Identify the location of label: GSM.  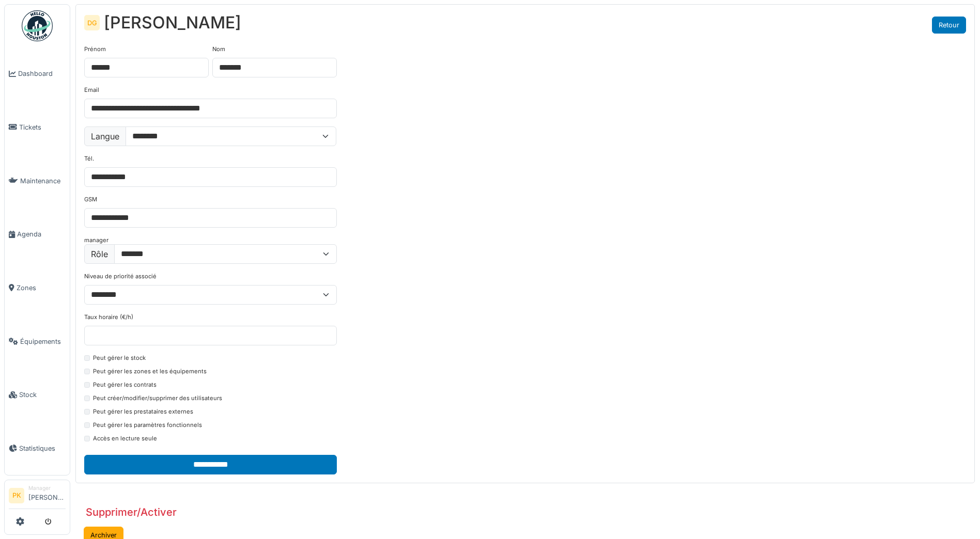
(91, 199).